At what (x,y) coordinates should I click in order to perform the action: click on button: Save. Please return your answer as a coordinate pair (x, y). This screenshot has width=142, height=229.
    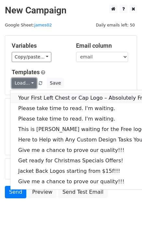
    Looking at the image, I should click on (55, 83).